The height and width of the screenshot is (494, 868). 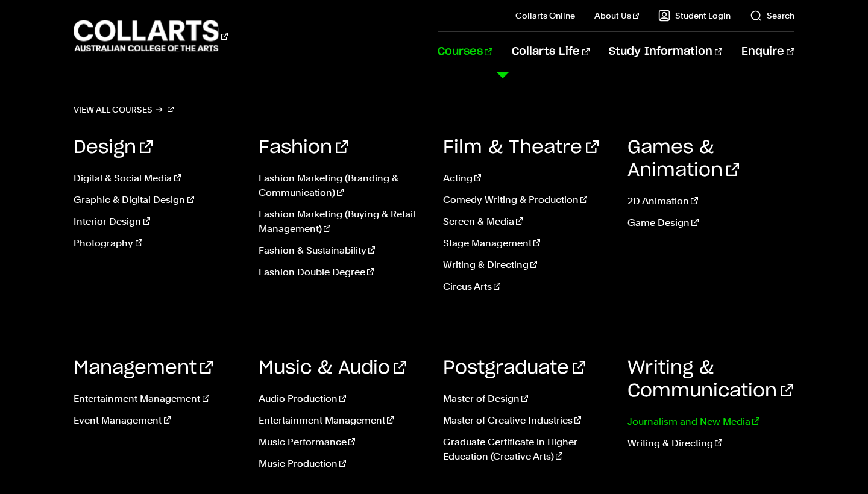 I want to click on a: Digital & Social Media, so click(x=156, y=178).